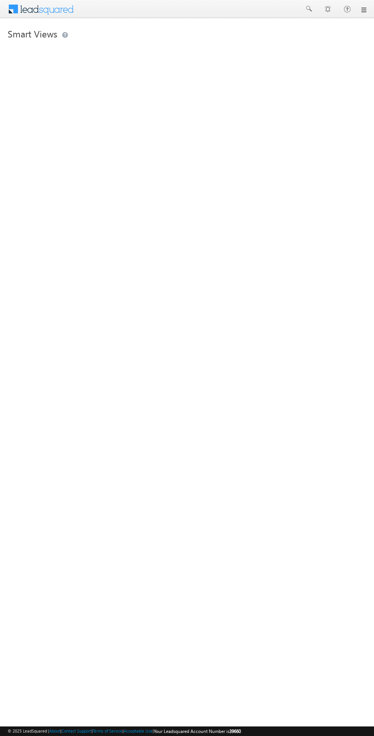 This screenshot has width=374, height=736. What do you see at coordinates (197, 731) in the screenshot?
I see `span: Your Leadsquared Account Number is` at bounding box center [197, 731].